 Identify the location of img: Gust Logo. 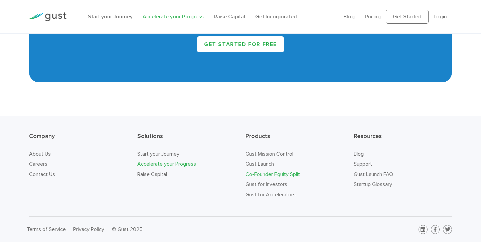
(48, 17).